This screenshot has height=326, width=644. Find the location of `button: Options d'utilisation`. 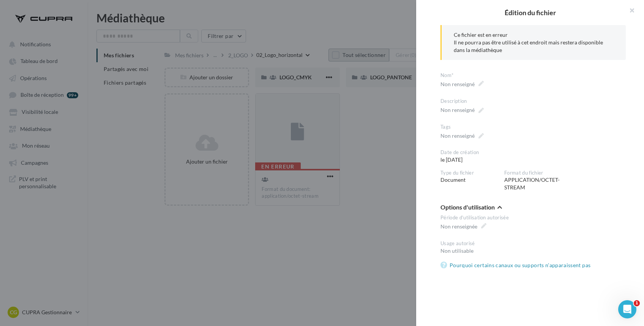

button: Options d'utilisation is located at coordinates (471, 208).